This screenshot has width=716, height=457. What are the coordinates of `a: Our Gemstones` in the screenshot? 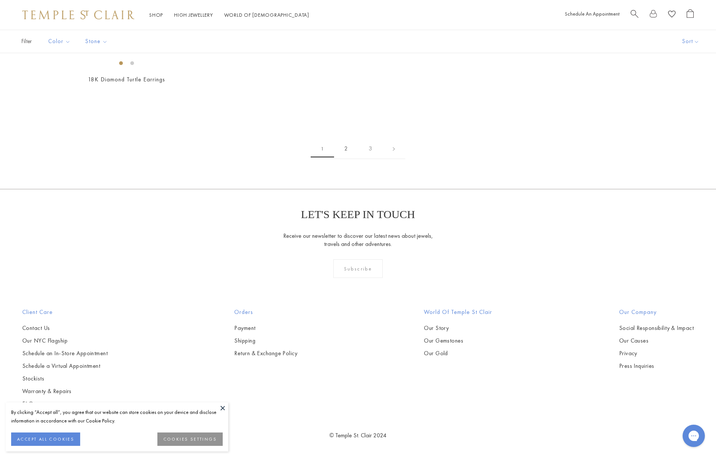 It's located at (458, 340).